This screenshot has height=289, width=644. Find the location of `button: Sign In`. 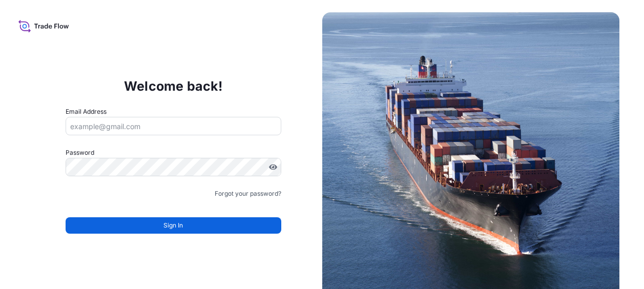

button: Sign In is located at coordinates (173, 226).